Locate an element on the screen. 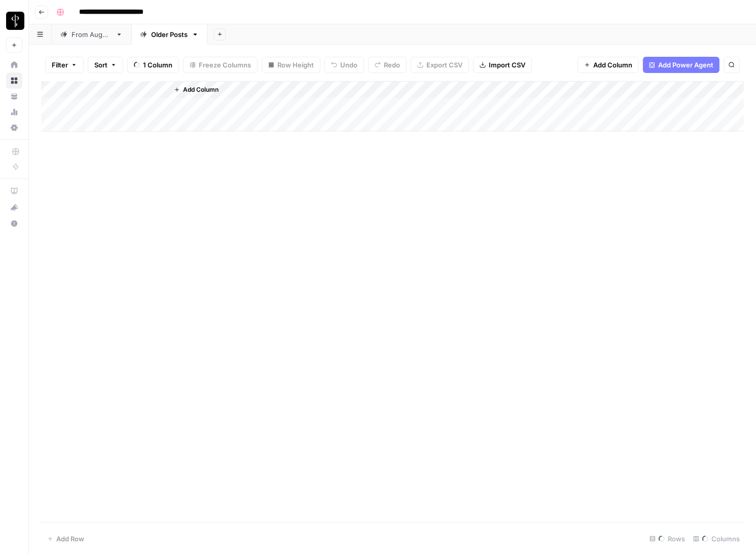  img: LP Production Workloads Logo is located at coordinates (15, 21).